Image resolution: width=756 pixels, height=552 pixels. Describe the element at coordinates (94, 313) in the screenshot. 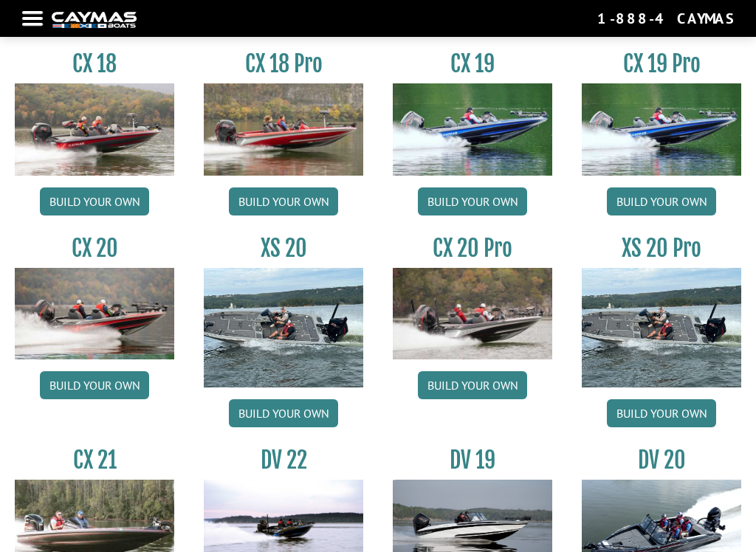

I see `img: CX-20_thumbnail.jpg` at that location.